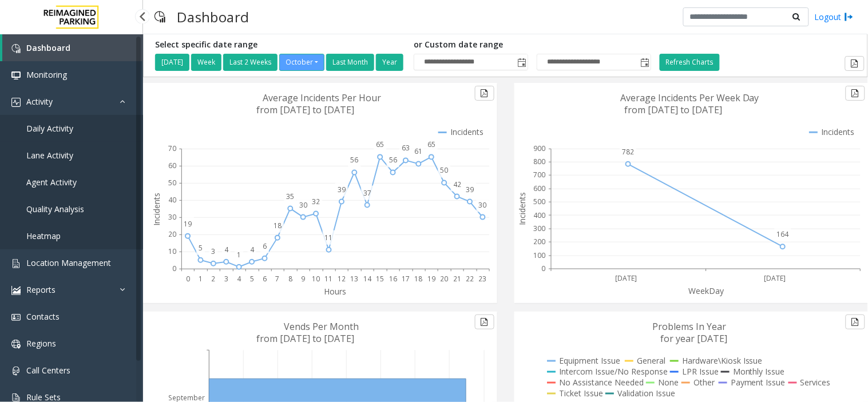 Image resolution: width=868 pixels, height=402 pixels. What do you see at coordinates (72, 48) in the screenshot?
I see `a: Dashboard` at bounding box center [72, 48].